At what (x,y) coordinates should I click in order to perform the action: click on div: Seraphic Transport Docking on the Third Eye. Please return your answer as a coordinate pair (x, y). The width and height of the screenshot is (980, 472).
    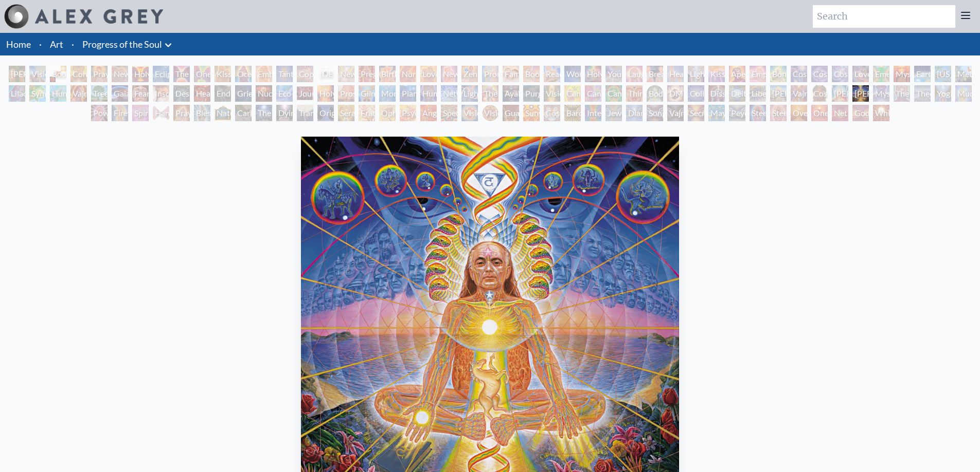
    Looking at the image, I should click on (346, 113).